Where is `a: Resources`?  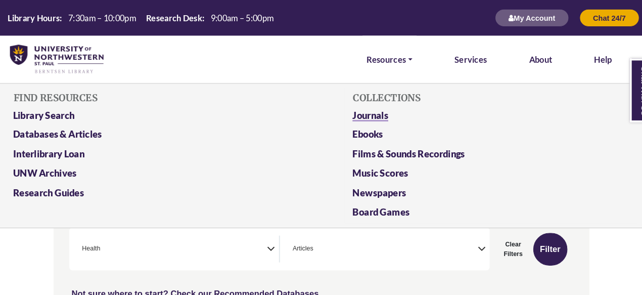
a: Resources is located at coordinates (386, 57).